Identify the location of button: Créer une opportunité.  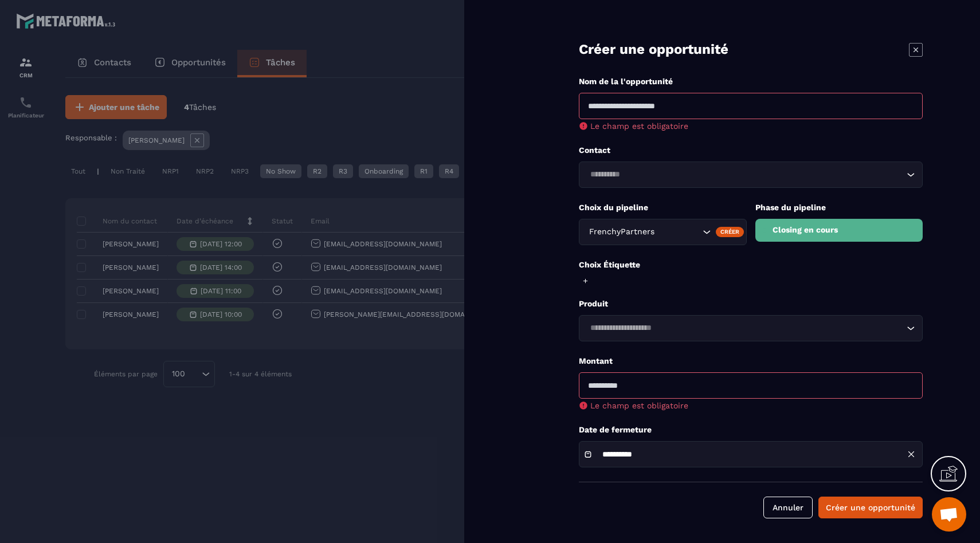
(870, 508).